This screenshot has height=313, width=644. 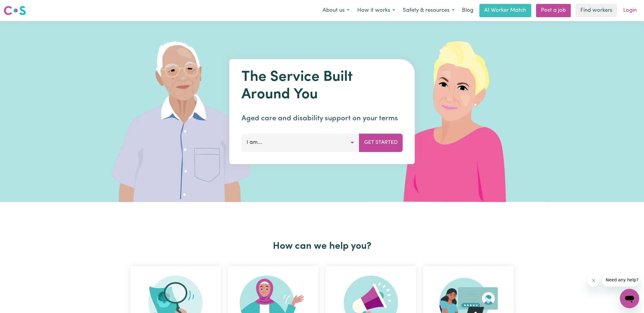 What do you see at coordinates (553, 11) in the screenshot?
I see `a: Post a job` at bounding box center [553, 11].